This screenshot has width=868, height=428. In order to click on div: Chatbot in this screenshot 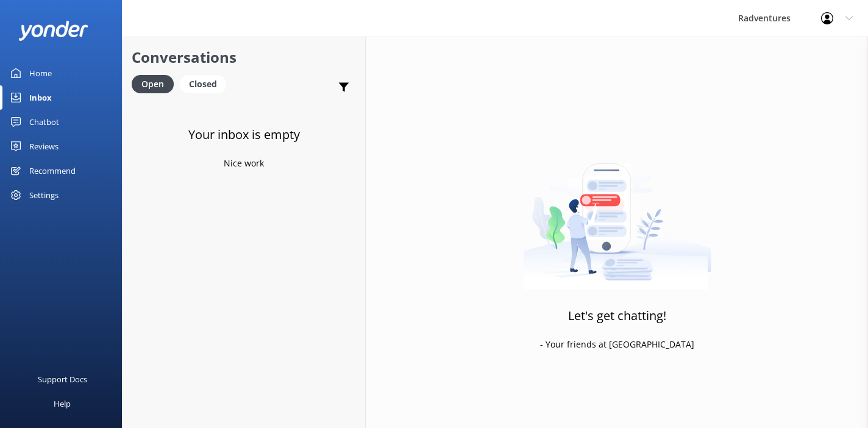, I will do `click(44, 122)`.